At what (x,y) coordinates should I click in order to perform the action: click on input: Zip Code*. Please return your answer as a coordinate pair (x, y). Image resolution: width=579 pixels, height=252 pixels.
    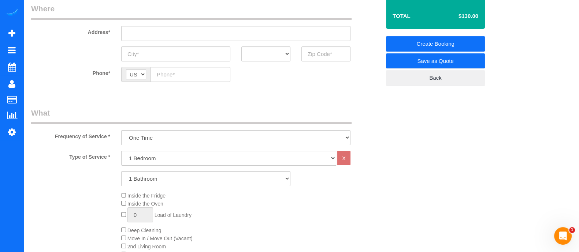
    Looking at the image, I should click on (326, 54).